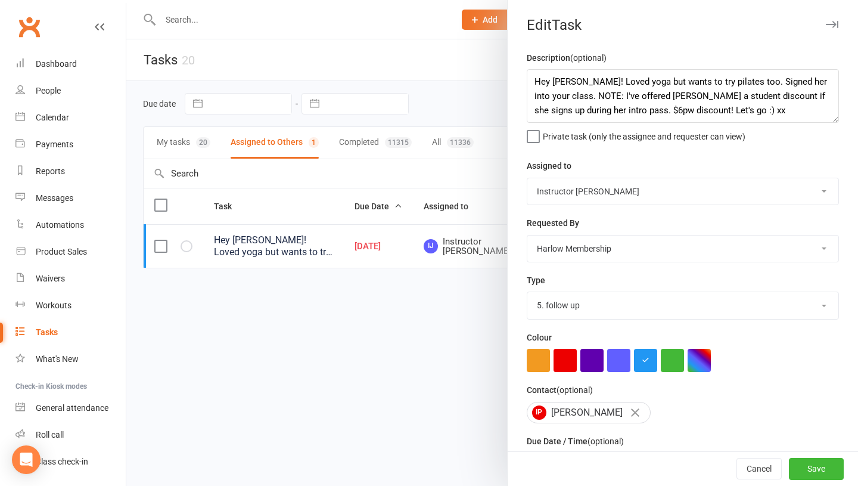 This screenshot has width=858, height=486. Describe the element at coordinates (70, 171) in the screenshot. I see `a: Reports` at that location.